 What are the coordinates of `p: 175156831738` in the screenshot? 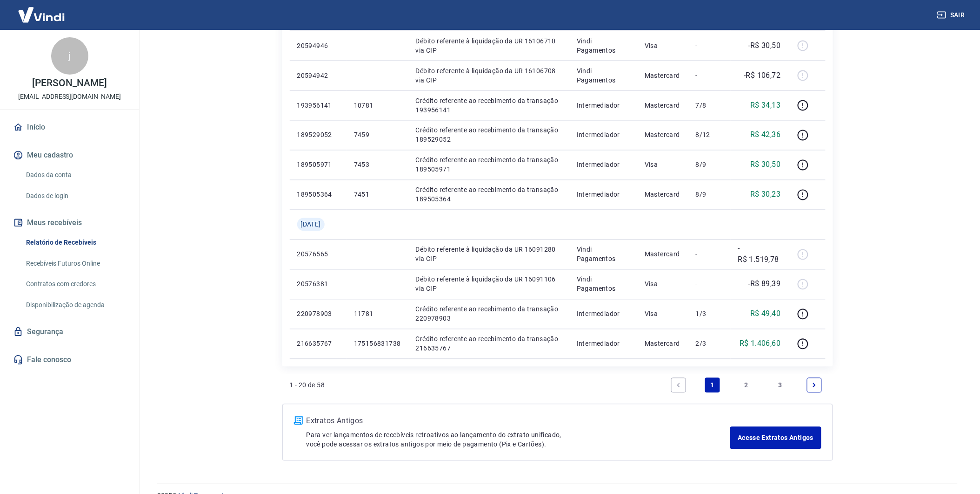 It's located at (378, 344).